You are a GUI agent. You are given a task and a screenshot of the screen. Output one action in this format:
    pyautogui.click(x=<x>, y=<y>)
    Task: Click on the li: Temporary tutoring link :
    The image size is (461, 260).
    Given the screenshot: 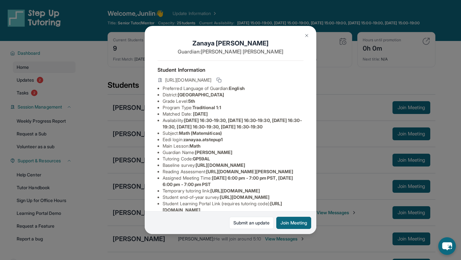 What is the action you would take?
    pyautogui.click(x=233, y=191)
    